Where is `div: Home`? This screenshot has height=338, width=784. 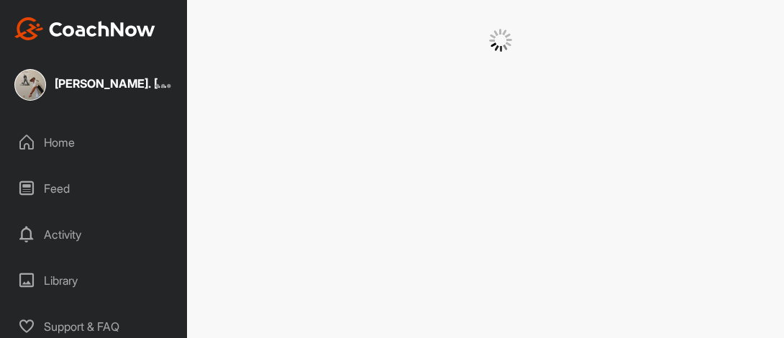
div: Home is located at coordinates (94, 142).